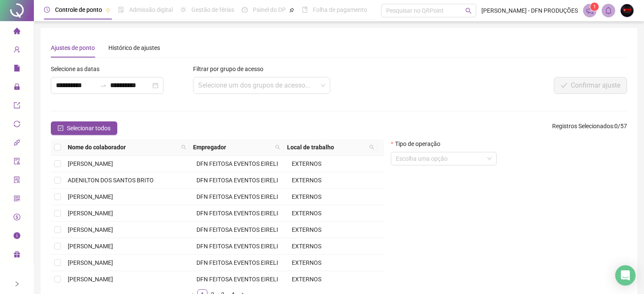 Image resolution: width=644 pixels, height=294 pixels. What do you see at coordinates (17, 200) in the screenshot?
I see `span: qrcode` at bounding box center [17, 200].